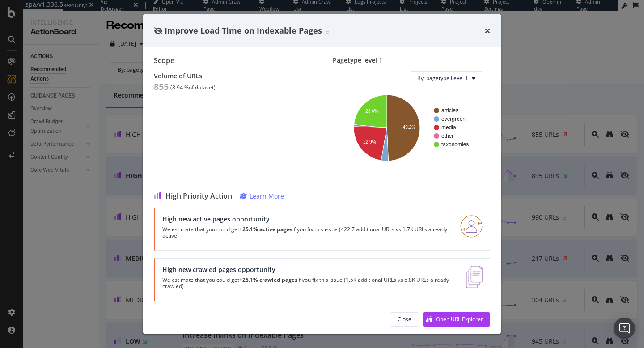 The image size is (644, 348). What do you see at coordinates (409, 127) in the screenshot?
I see `text: 49.2%` at bounding box center [409, 127].